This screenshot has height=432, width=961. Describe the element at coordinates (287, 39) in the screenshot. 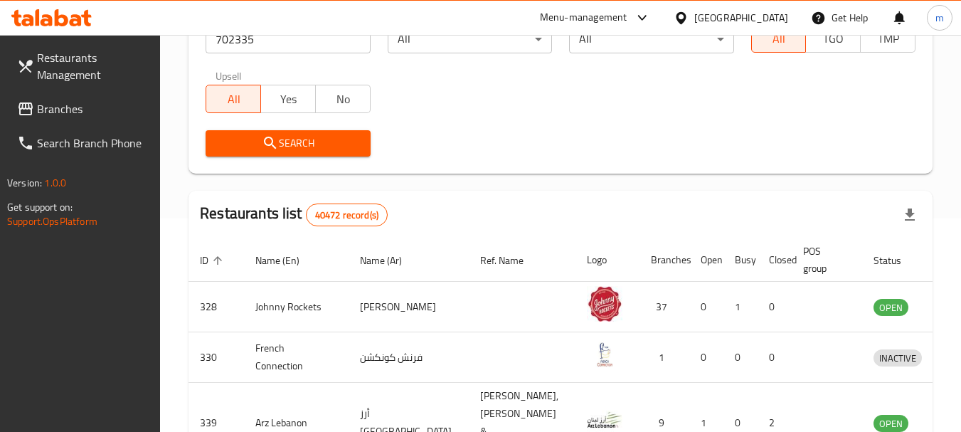

I see `input: Search for restaurant name or ID..` at that location.